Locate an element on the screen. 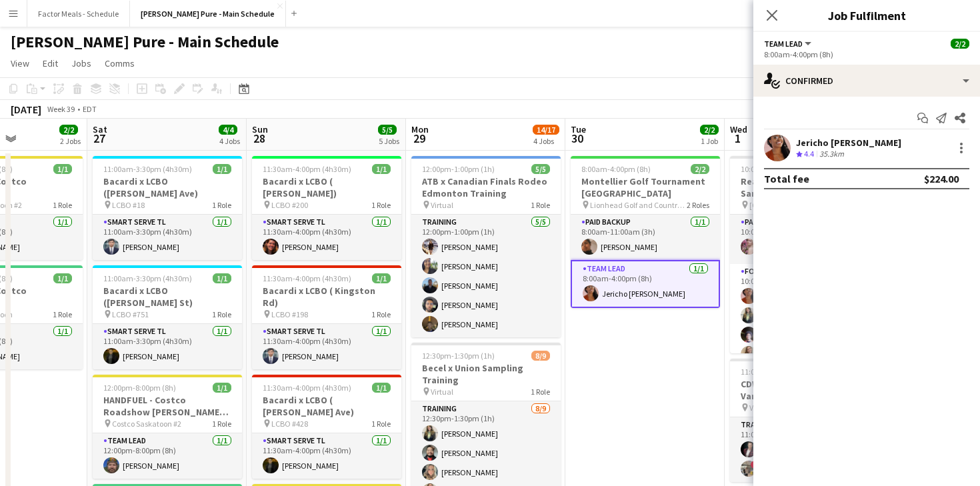  app-job-card: 11:30am-4:00pm (4h30m)1/1Bacardi x LCBO ( Kingston Rd) LCBO #1981 RoleSmart Serve TL1/111:30am-4:... is located at coordinates (327, 317).